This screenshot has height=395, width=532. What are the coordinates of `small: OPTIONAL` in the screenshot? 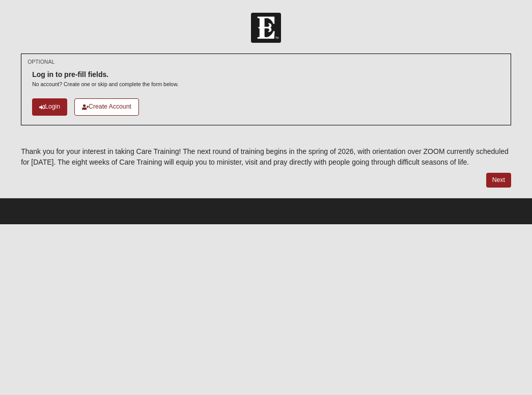 It's located at (41, 62).